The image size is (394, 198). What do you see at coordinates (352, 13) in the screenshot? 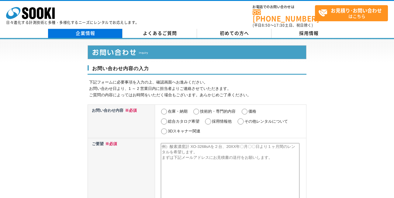
I see `a: お見積り･お問い合わせはこちら` at bounding box center [352, 13].